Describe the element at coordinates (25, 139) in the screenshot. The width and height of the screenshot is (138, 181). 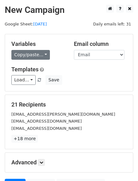
I see `a: +18 more` at that location.